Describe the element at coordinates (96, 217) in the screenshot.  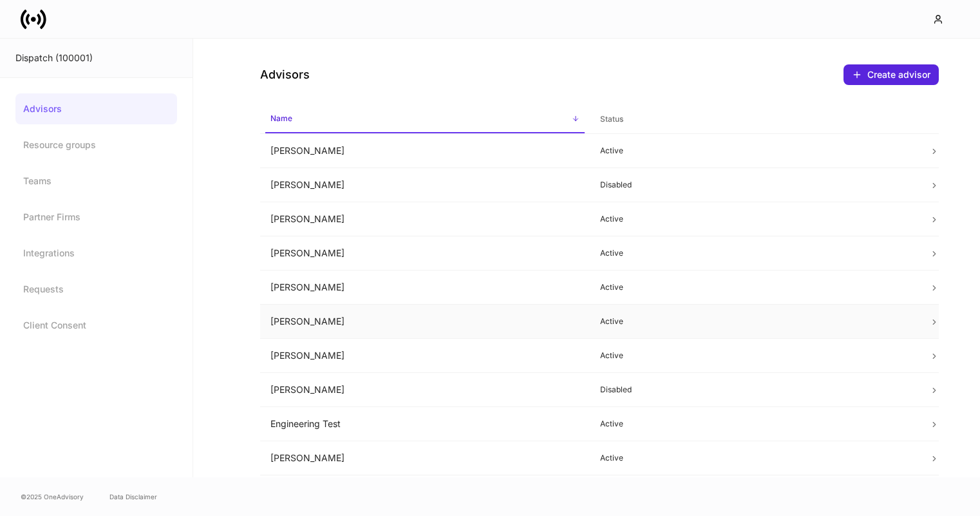
I see `a: Partner Firms` at that location.